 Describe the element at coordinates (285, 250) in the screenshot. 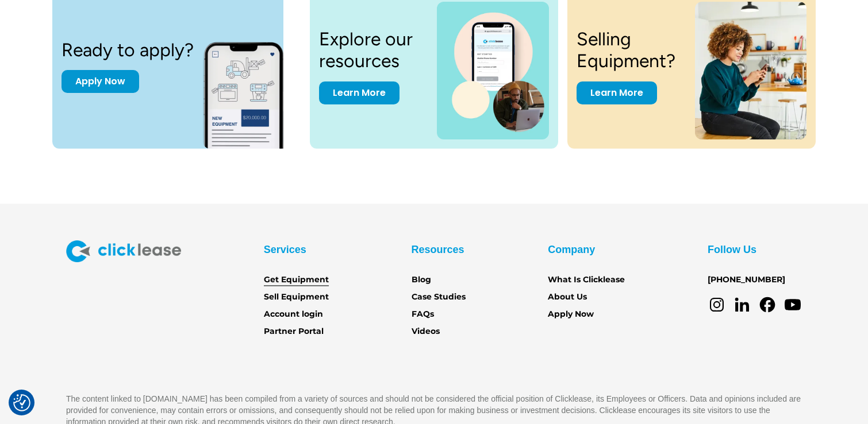

I see `div: Services` at that location.